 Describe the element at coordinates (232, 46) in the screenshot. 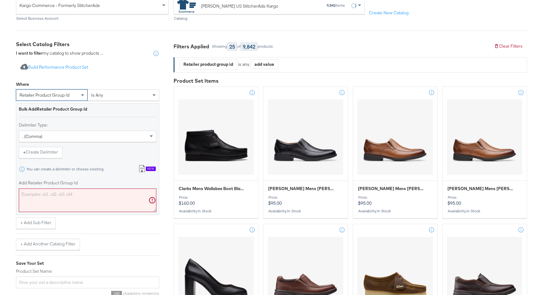

I see `div: 25` at that location.